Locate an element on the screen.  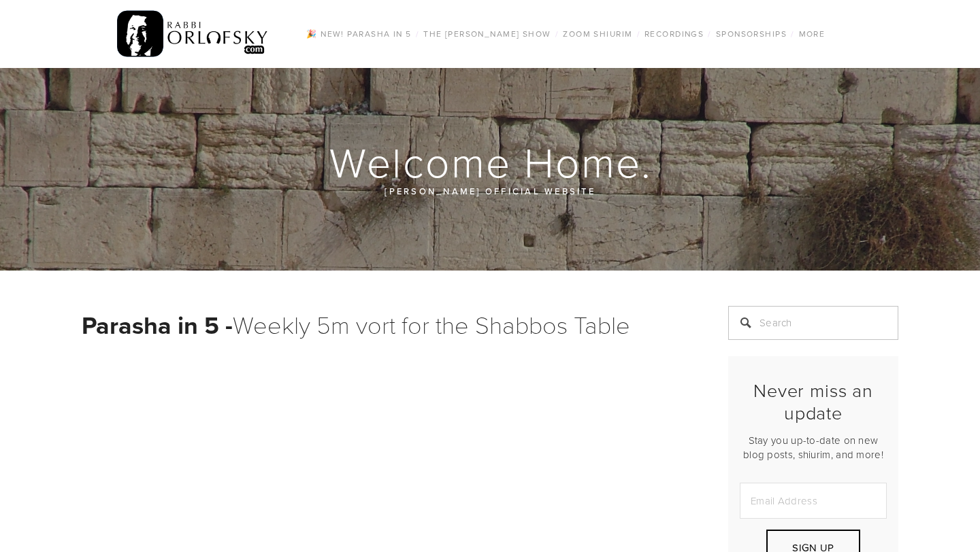
a: Sponsorships is located at coordinates (751, 34).